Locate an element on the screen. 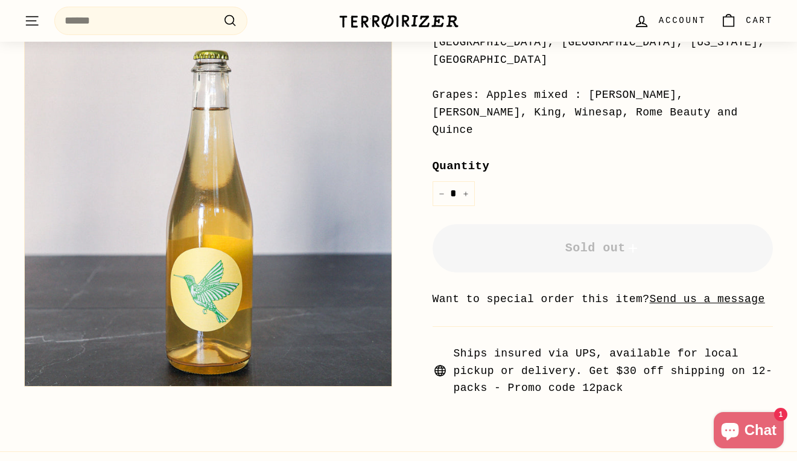 This screenshot has height=461, width=797. a: Send us a message is located at coordinates (707, 299).